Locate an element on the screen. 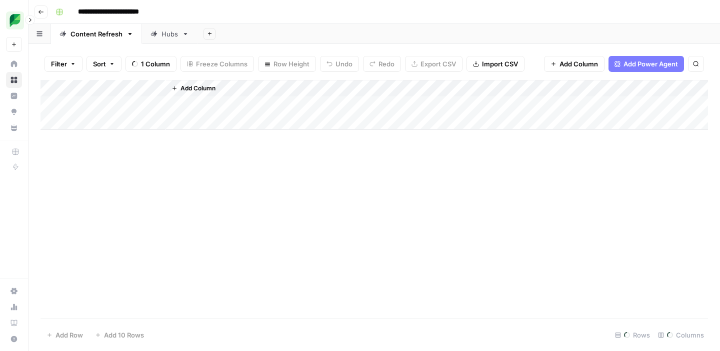 Image resolution: width=720 pixels, height=351 pixels. div: Columns is located at coordinates (681, 335).